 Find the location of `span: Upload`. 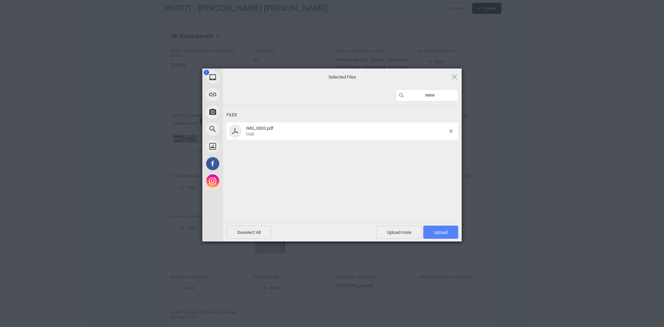

span: Upload is located at coordinates (441, 232).